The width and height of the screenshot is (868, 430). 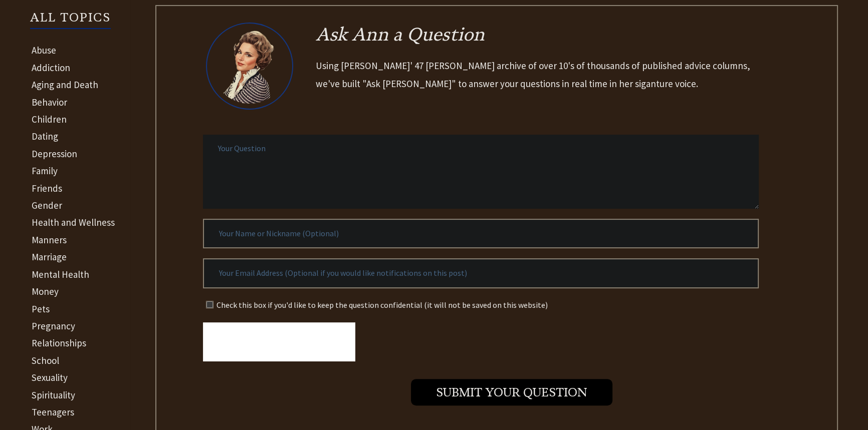 I want to click on img: Ann6%20v2%20small.png, so click(x=249, y=66).